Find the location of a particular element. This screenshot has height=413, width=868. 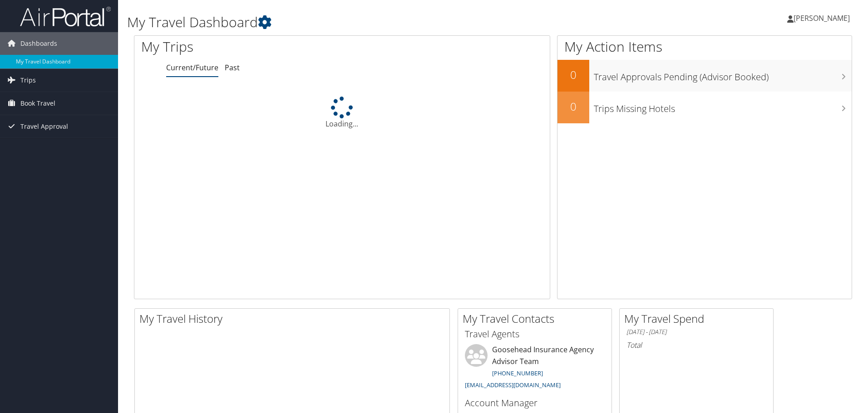

h3: Trips Missing Hotels is located at coordinates (723, 107).